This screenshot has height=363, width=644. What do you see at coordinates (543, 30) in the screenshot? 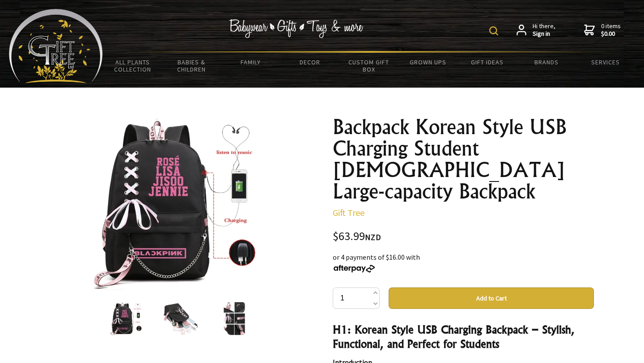
I see `span: Hi there,` at bounding box center [543, 30].